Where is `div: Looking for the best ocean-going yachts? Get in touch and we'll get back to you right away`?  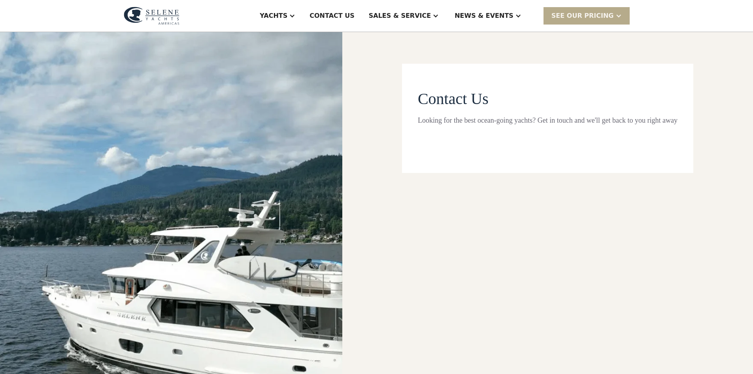 div: Looking for the best ocean-going yachts? Get in touch and we'll get back to you right away is located at coordinates (548, 120).